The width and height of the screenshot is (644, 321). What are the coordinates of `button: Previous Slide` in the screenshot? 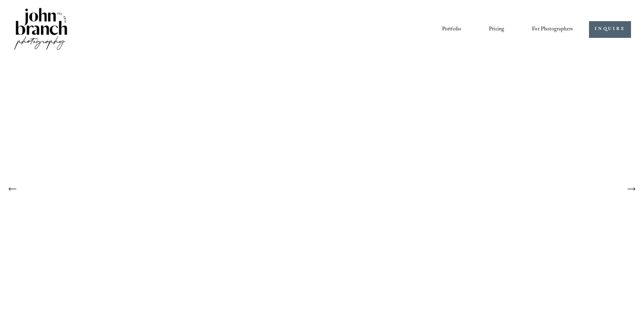 It's located at (13, 189).